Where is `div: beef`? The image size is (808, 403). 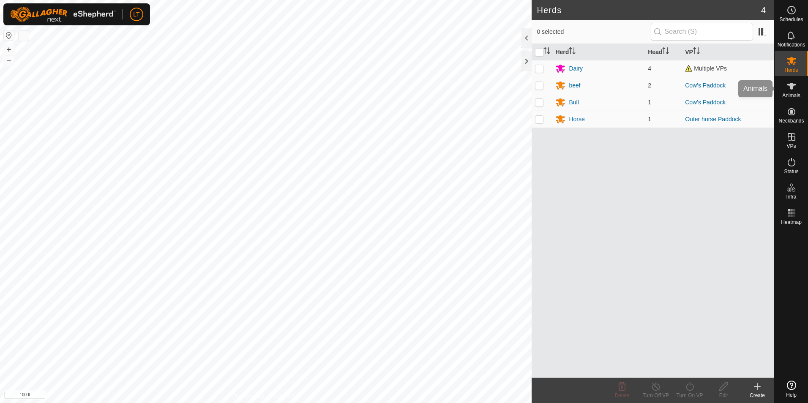 div: beef is located at coordinates (574, 85).